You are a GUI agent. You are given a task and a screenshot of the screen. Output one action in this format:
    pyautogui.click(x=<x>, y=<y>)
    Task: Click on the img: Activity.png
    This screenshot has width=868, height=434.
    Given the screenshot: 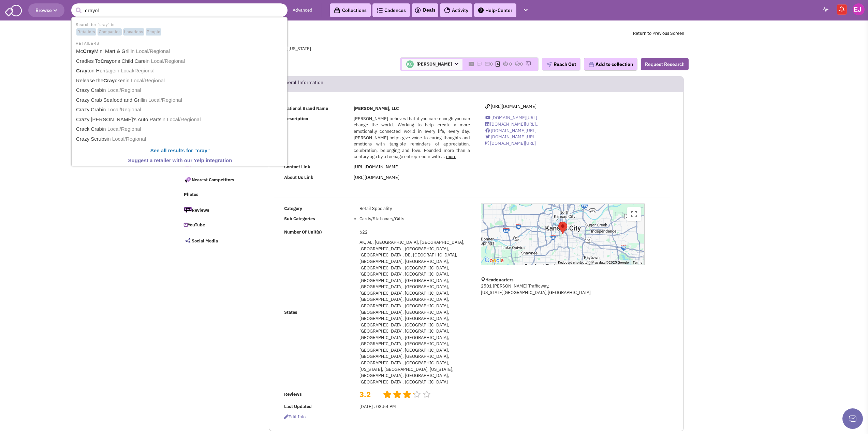 What is the action you would take?
    pyautogui.click(x=447, y=10)
    